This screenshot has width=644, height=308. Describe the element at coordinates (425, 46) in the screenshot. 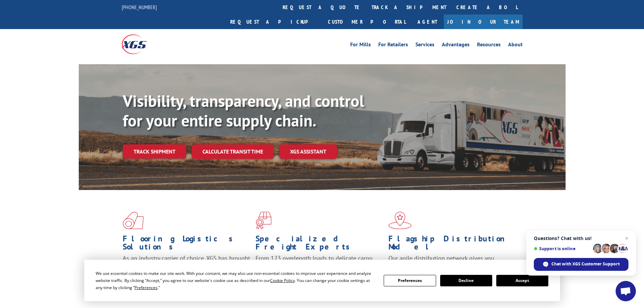

I see `a: Services` at that location.